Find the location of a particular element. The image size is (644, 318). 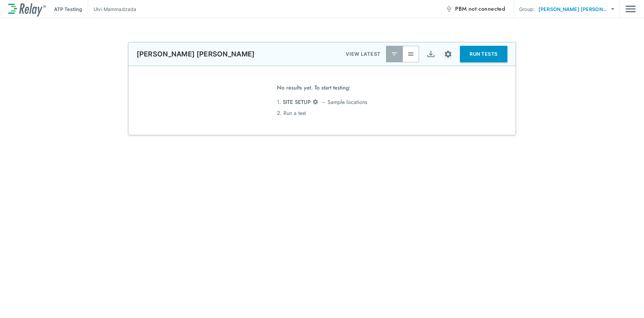

li: 1. → Sample locations is located at coordinates (322, 102).